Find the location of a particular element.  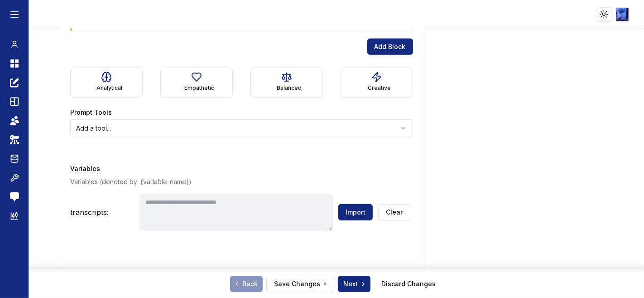

label: Prompt Tools is located at coordinates (91, 112).